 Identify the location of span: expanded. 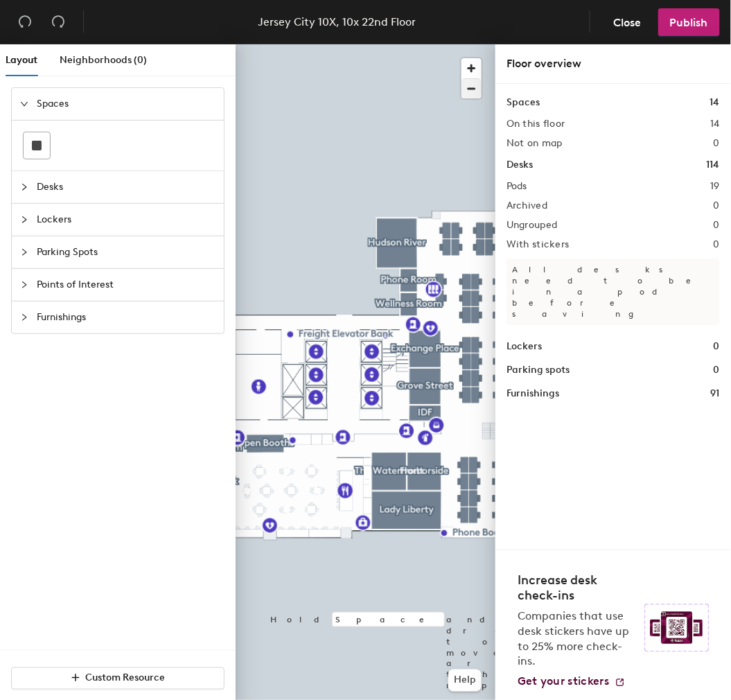
(24, 104).